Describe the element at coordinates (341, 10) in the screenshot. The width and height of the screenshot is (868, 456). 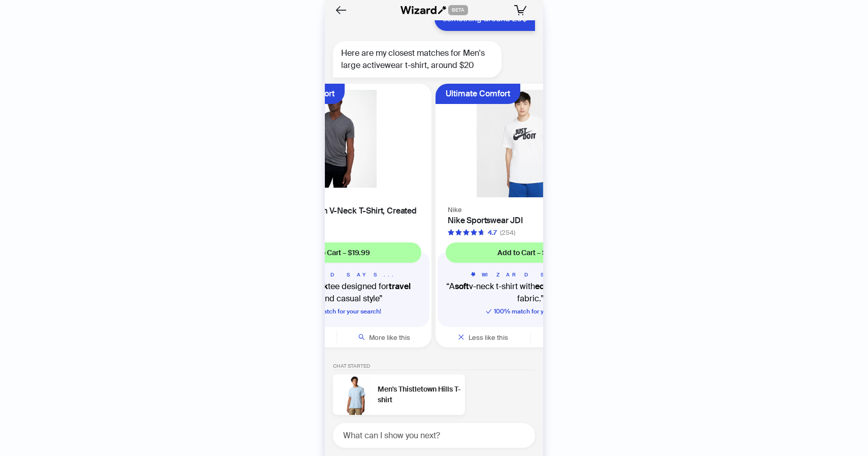
I see `button: Back` at that location.